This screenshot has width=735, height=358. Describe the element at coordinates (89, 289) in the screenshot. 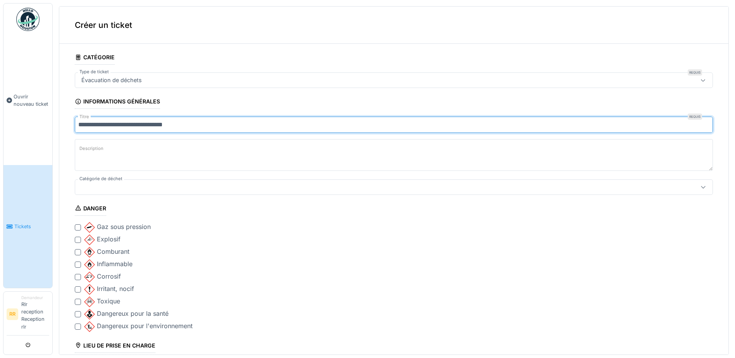

I see `img: OW0FDO2FwAAAABJRU5ErkJggg==` at that location.